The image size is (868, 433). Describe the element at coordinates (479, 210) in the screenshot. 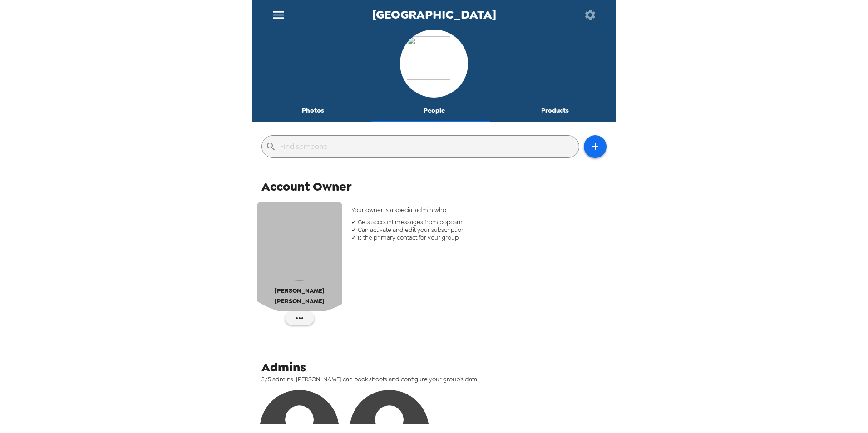

I see `span: Your owner is a special admin who…` at that location.